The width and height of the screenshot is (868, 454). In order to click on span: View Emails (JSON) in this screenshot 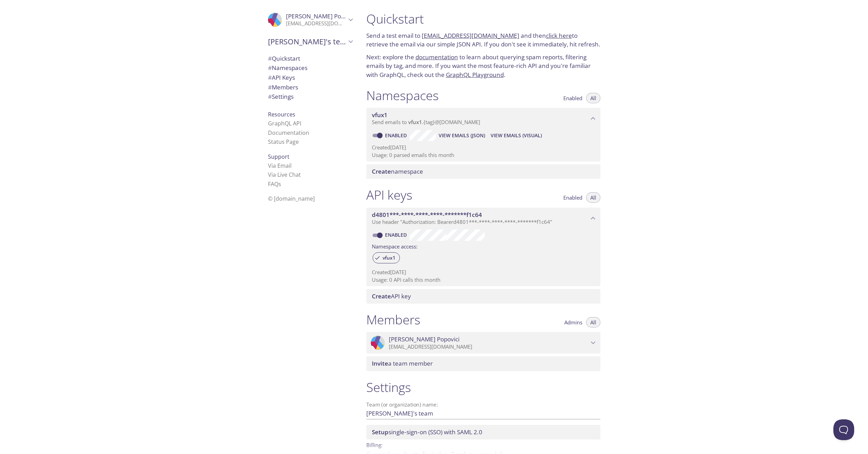, I will do `click(462, 135)`.